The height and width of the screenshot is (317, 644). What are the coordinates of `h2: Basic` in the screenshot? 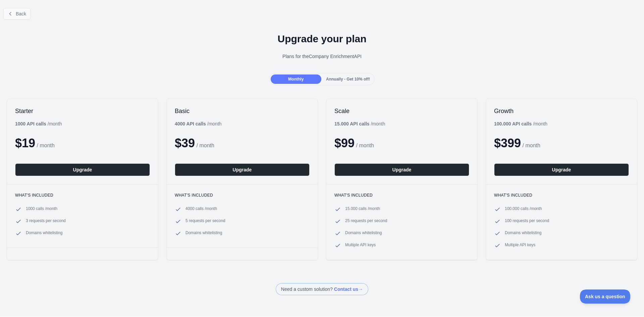 It's located at (242, 111).